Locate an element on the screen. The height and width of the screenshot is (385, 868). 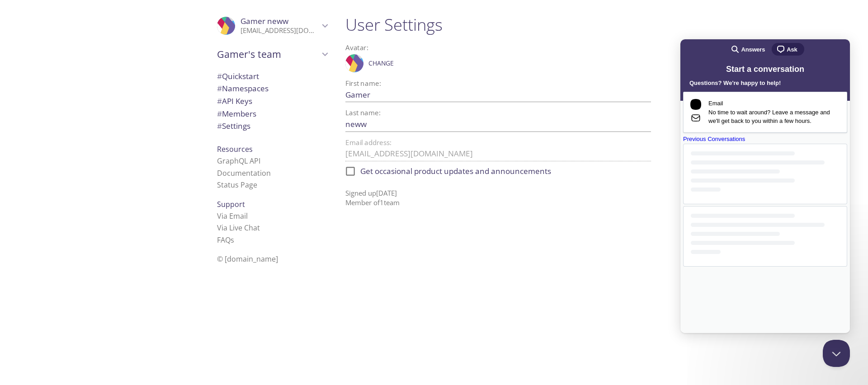
label: Last name: is located at coordinates (363, 112).